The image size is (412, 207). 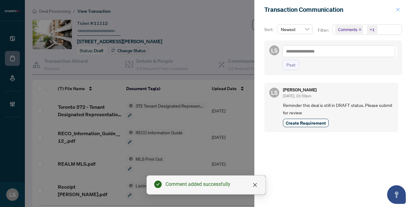 I want to click on span: Reminder this deal is still in DRAFT status. Please submit for review, so click(x=338, y=109).